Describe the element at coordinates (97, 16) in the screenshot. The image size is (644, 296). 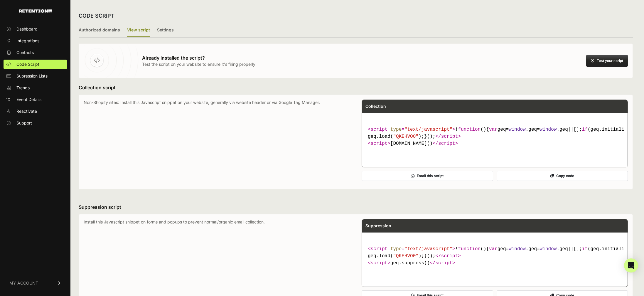
I see `h2: CODE SCRIPT` at that location.